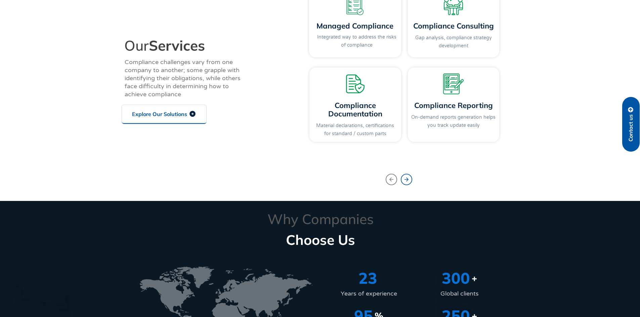  Describe the element at coordinates (320, 219) in the screenshot. I see `p: Why Companies` at that location.